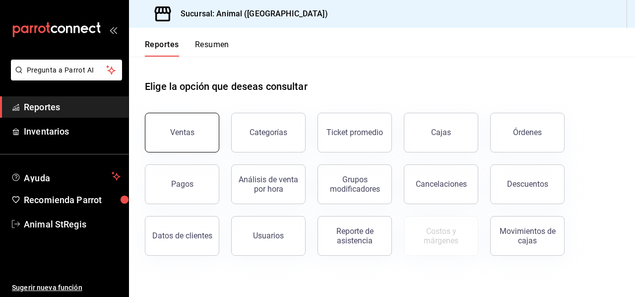 This screenshot has height=297, width=635. Describe the element at coordinates (441, 183) in the screenshot. I see `div: Cancelaciones` at that location.